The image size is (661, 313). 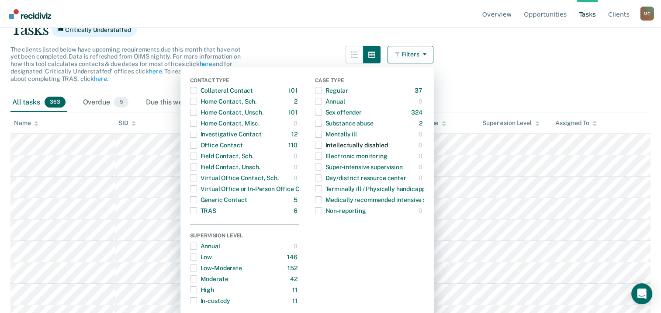 What do you see at coordinates (351, 145) in the screenshot?
I see `div: Intellectually disabled` at bounding box center [351, 145].